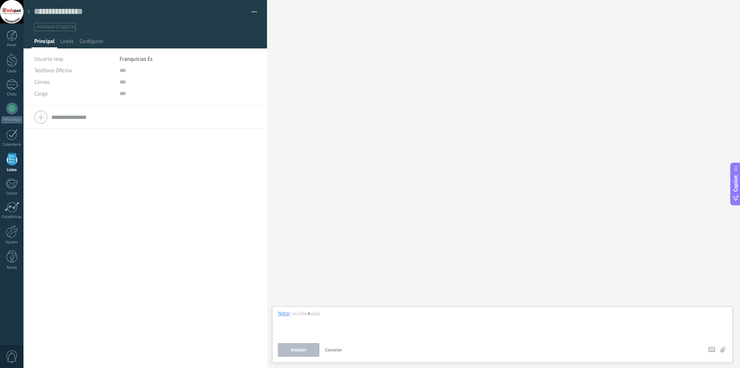 This screenshot has height=368, width=740. I want to click on span: Leads, so click(67, 43).